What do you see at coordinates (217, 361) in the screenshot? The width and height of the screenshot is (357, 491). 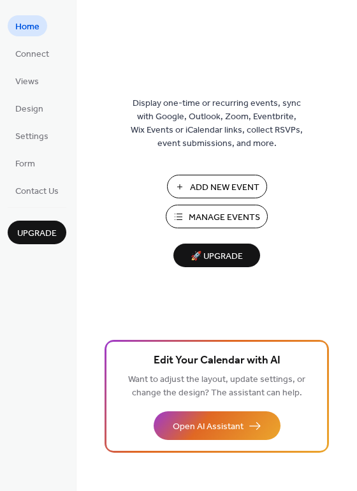 I see `span: Edit Your Calendar with AI` at bounding box center [217, 361].